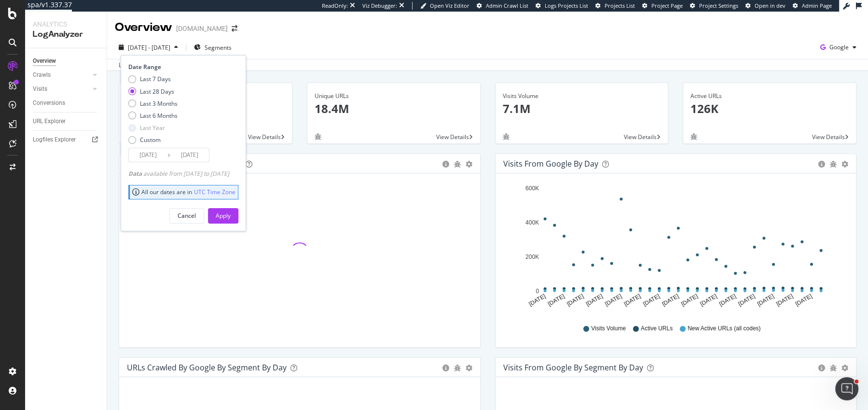  What do you see at coordinates (609, 329) in the screenshot?
I see `span: Visits Volume` at bounding box center [609, 329].